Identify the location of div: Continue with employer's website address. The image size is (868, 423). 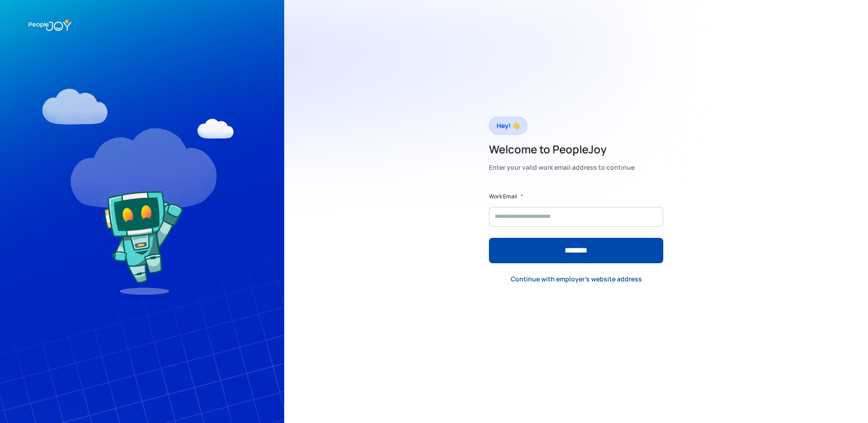
(576, 279).